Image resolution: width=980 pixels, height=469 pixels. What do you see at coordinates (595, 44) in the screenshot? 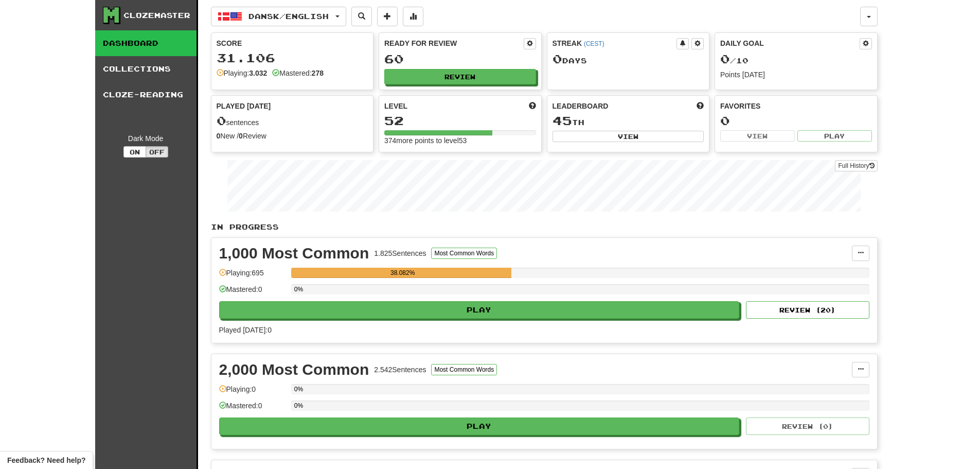
I see `a: (CEST)` at bounding box center [595, 44].